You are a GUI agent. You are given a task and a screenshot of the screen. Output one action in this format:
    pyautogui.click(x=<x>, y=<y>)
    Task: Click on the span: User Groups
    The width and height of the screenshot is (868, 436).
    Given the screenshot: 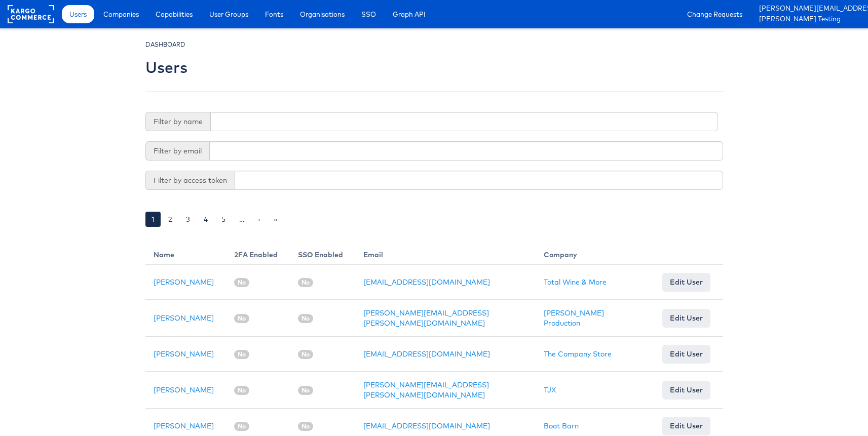 What is the action you would take?
    pyautogui.click(x=228, y=14)
    